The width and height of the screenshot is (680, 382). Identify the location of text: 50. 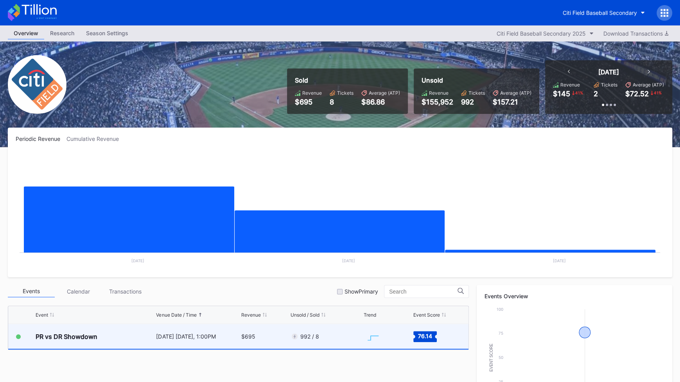
(501, 357).